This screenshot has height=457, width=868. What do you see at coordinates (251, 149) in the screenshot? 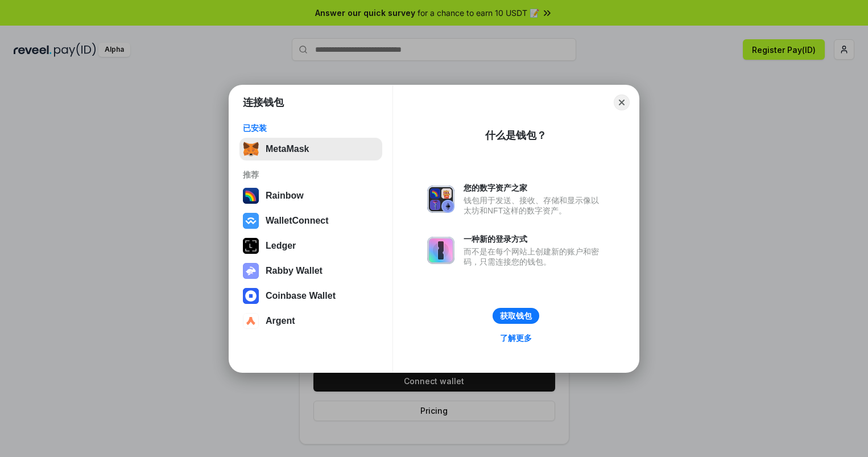
I see `img: svg+xml,%3Csvg%20fill%3D%22none%22%20height%3D%2233%22%20viewBox%3D%220%200%2035%2033%22%20width%...` at bounding box center [251, 149].